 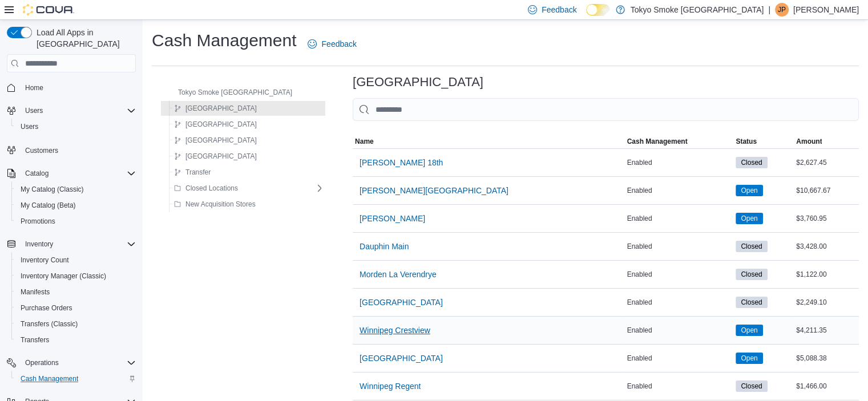 I want to click on img: Cova, so click(x=48, y=9).